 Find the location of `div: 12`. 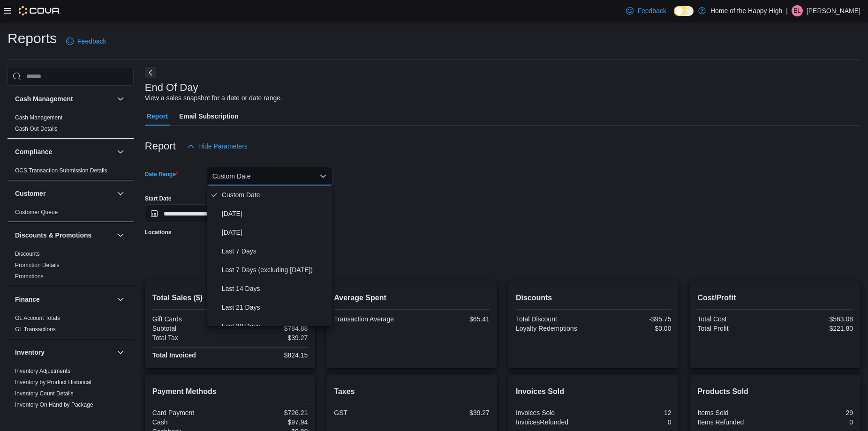

div: 12 is located at coordinates (634, 413).